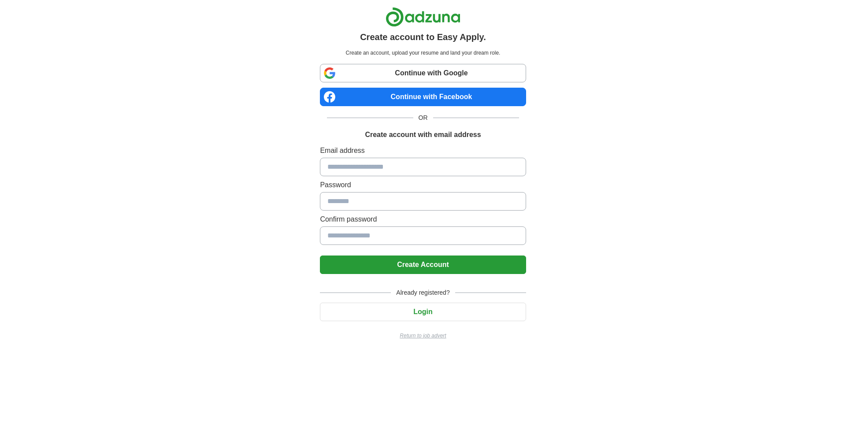 The width and height of the screenshot is (846, 437). I want to click on label: Password, so click(423, 185).